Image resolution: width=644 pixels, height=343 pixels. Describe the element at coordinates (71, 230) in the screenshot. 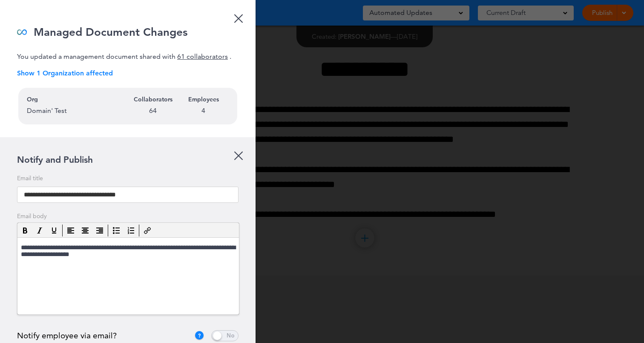

I see `div: Align left` at that location.